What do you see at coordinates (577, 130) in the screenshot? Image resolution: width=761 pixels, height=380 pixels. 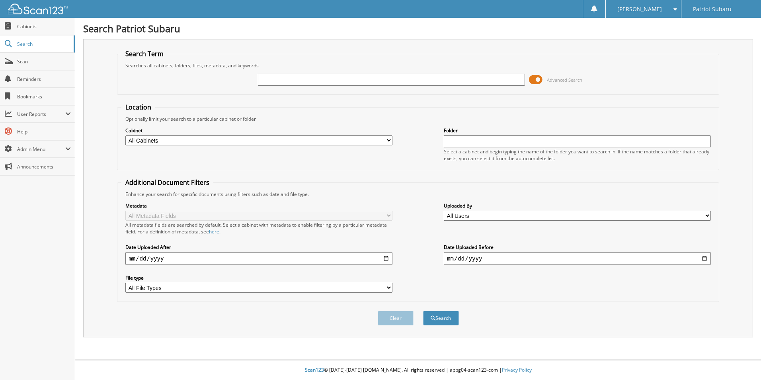 I see `label: Folder` at bounding box center [577, 130].